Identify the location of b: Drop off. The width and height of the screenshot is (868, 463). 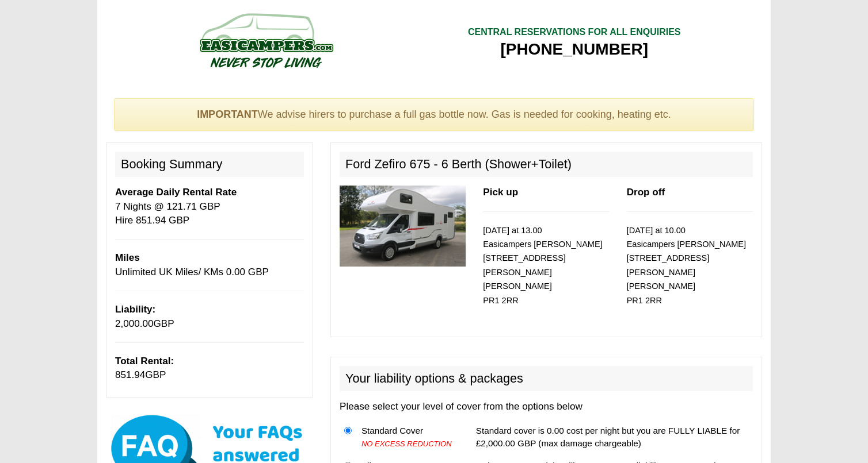
(646, 192).